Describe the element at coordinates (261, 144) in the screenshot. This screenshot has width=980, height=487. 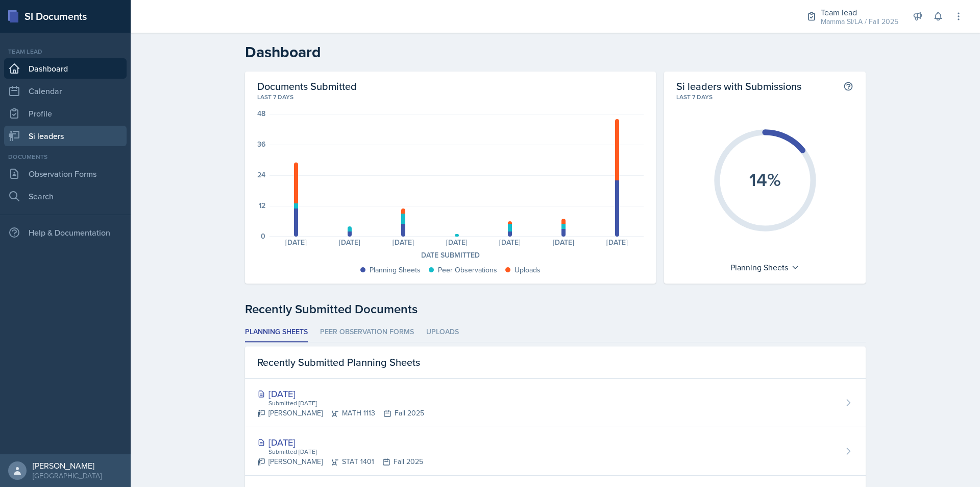
I see `div: 36` at that location.